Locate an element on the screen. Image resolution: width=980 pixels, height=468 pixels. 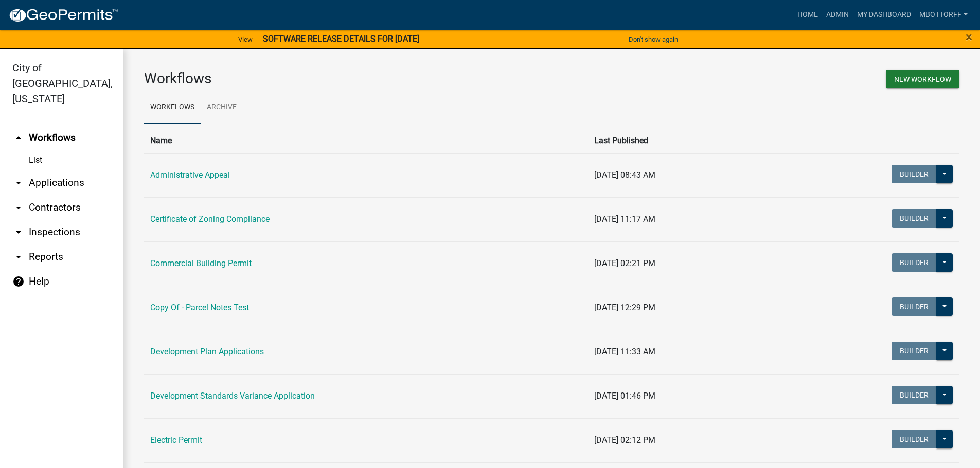
a: Admin is located at coordinates (838, 15).